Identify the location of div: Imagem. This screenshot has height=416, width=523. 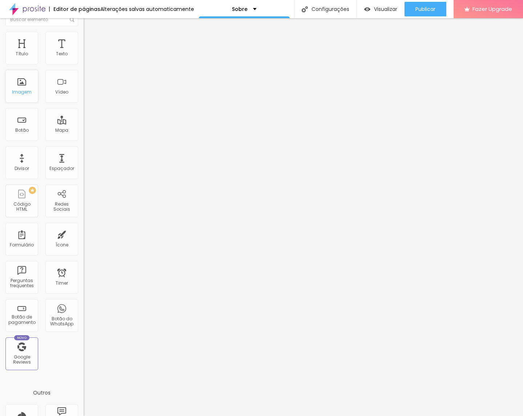
(22, 92).